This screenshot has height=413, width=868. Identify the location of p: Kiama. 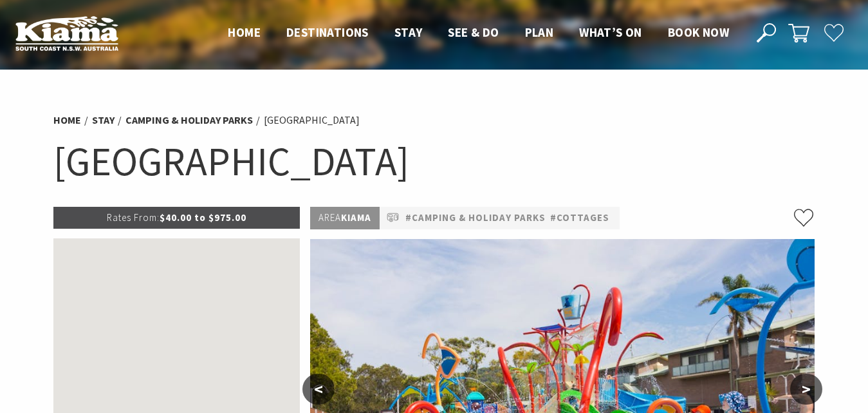
(345, 218).